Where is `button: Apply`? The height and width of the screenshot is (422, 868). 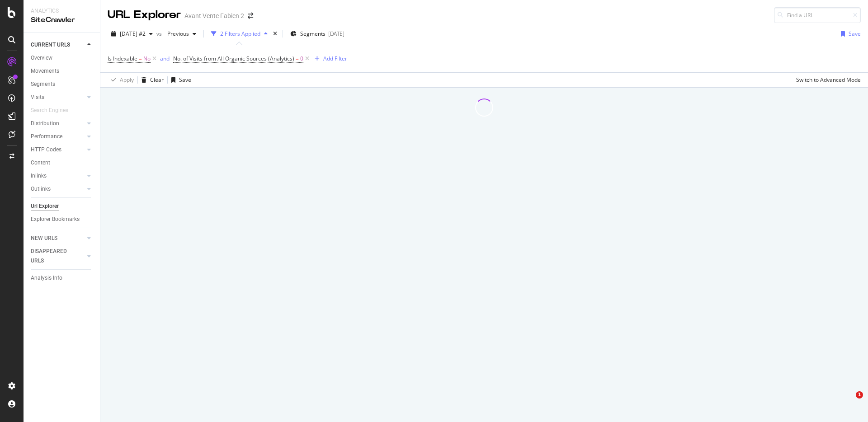
button: Apply is located at coordinates (121, 80).